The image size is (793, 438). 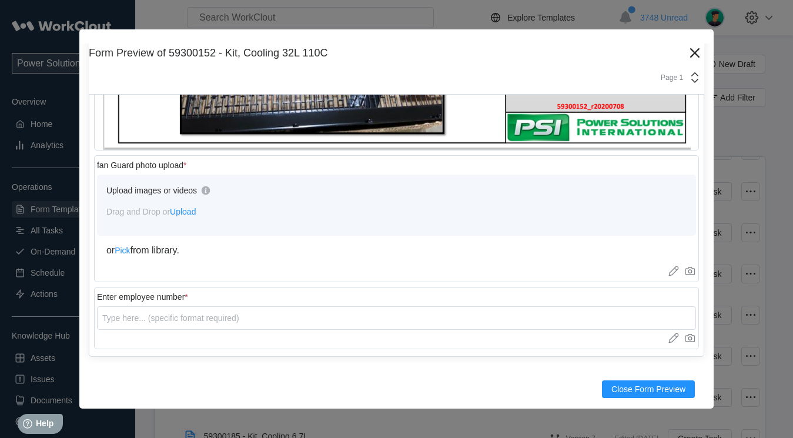 I want to click on div: Enter employee number, so click(x=142, y=297).